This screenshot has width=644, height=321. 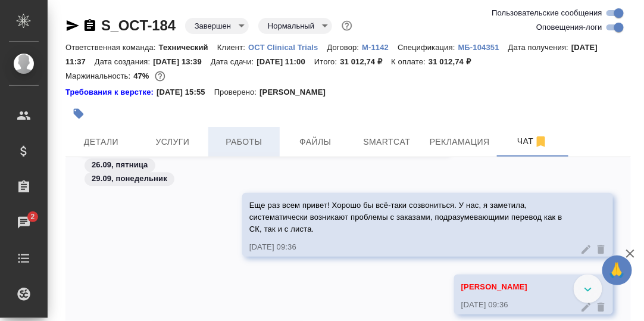 What do you see at coordinates (345, 47) in the screenshot?
I see `p: Договор:` at bounding box center [345, 47].